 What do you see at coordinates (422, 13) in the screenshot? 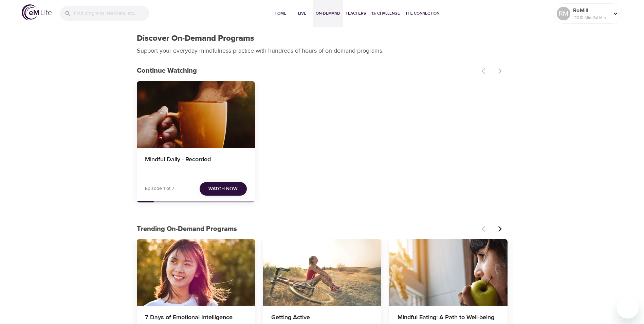
I see `span: The Connection` at bounding box center [422, 13].